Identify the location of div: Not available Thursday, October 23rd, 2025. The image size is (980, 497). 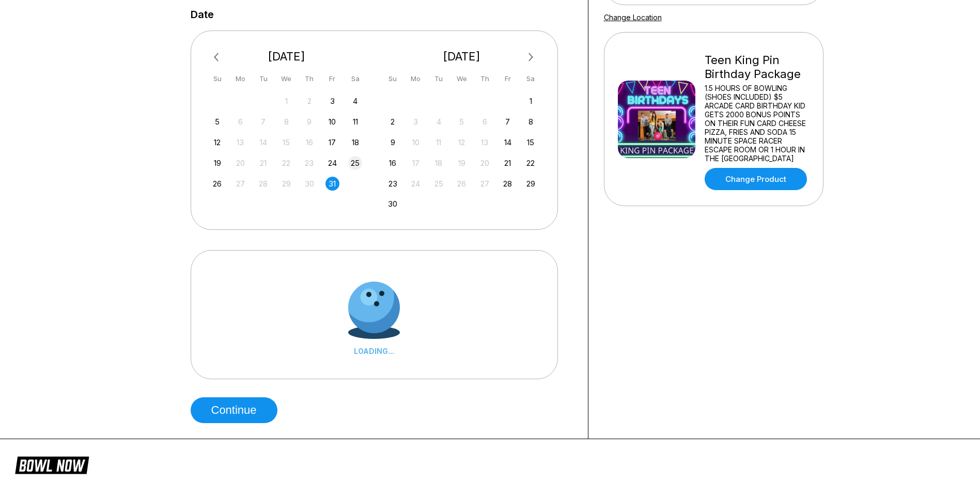
(309, 163).